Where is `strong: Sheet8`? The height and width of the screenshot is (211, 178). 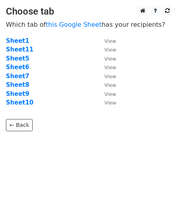
strong: Sheet8 is located at coordinates (17, 85).